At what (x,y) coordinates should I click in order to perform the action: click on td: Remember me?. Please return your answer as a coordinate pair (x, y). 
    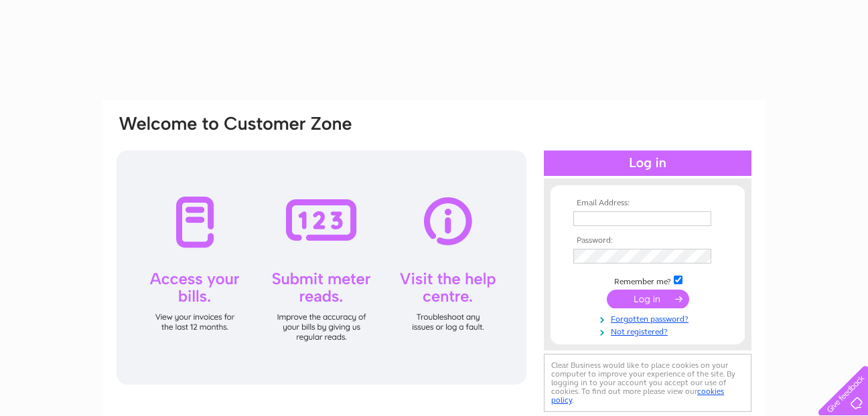
    Looking at the image, I should click on (647, 280).